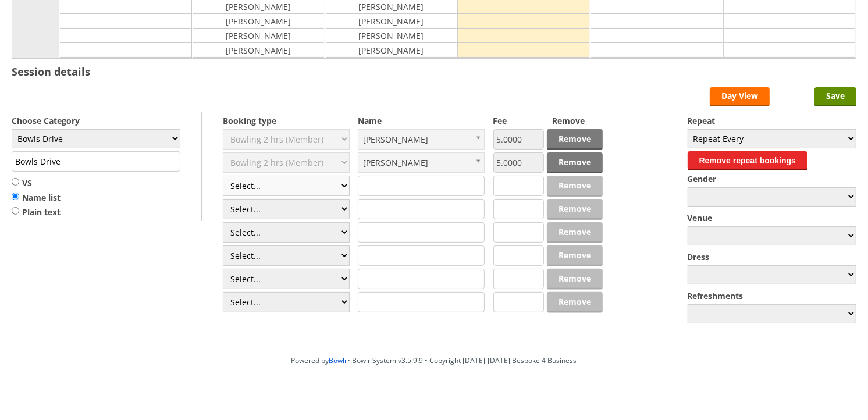 This screenshot has width=868, height=420. I want to click on label: VS, so click(36, 183).